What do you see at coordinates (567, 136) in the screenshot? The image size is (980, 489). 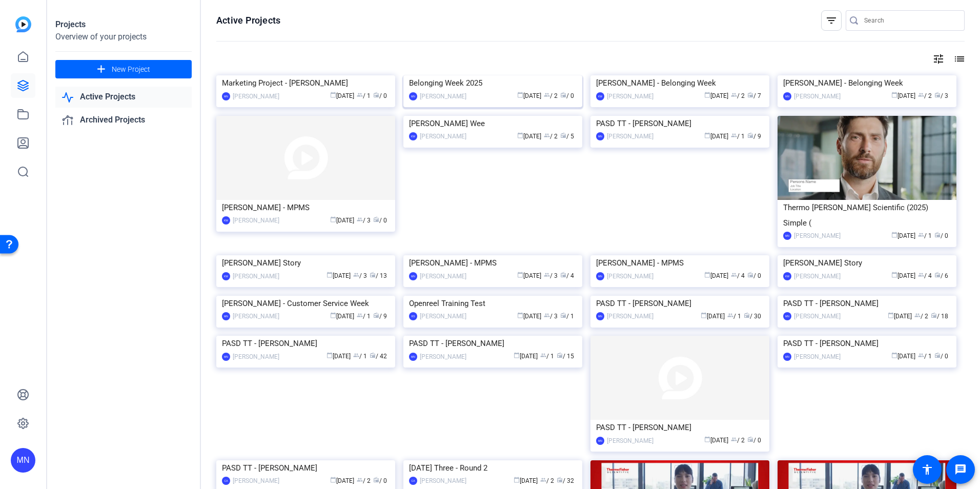 I see `span: / 5` at bounding box center [567, 136].